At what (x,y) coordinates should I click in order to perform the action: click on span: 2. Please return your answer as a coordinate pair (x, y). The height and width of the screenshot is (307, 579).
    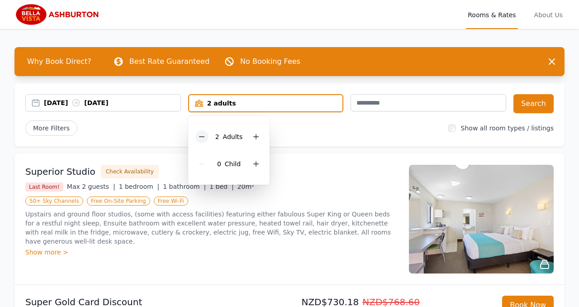
    Looking at the image, I should click on (217, 137).